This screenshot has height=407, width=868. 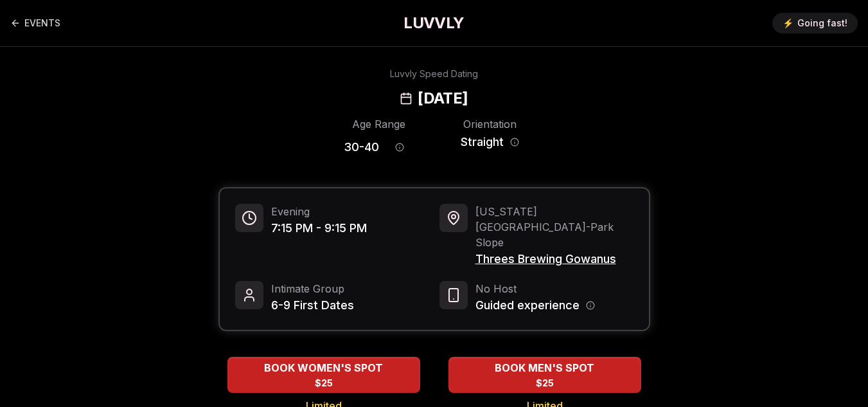 I want to click on span: Evening, so click(x=319, y=212).